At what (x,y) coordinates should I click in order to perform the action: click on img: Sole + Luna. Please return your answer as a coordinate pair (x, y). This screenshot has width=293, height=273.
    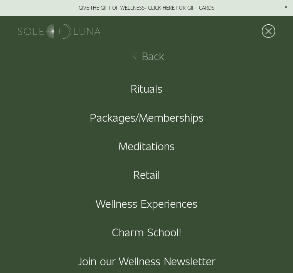
    Looking at the image, I should click on (59, 31).